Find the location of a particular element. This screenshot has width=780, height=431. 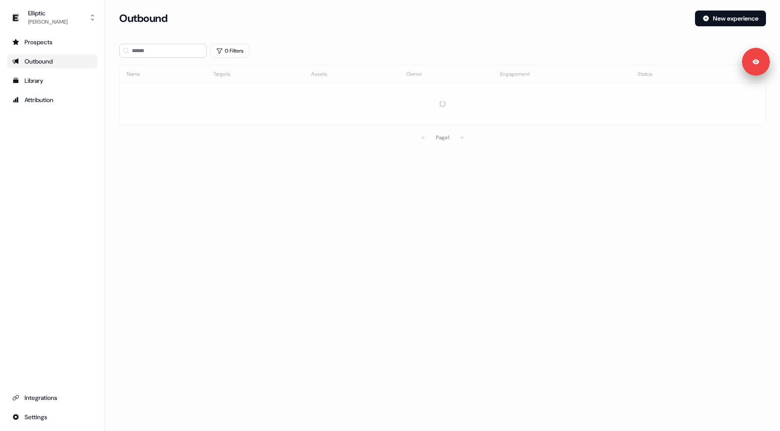

div: Outbound is located at coordinates (52, 61).